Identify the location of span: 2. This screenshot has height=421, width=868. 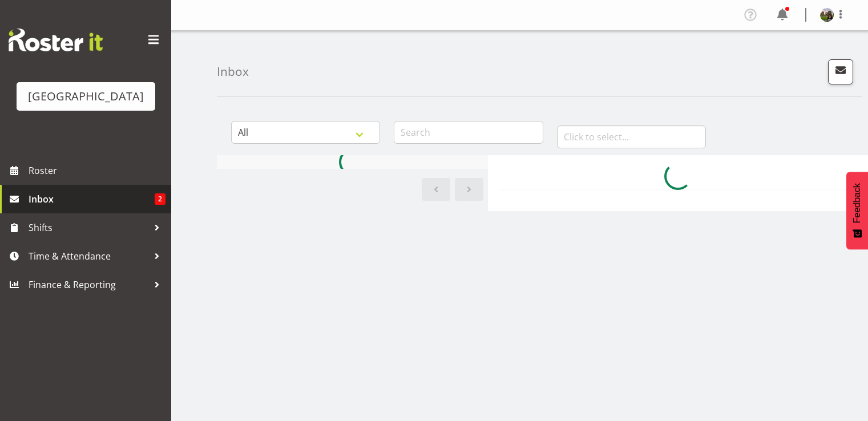
(160, 200).